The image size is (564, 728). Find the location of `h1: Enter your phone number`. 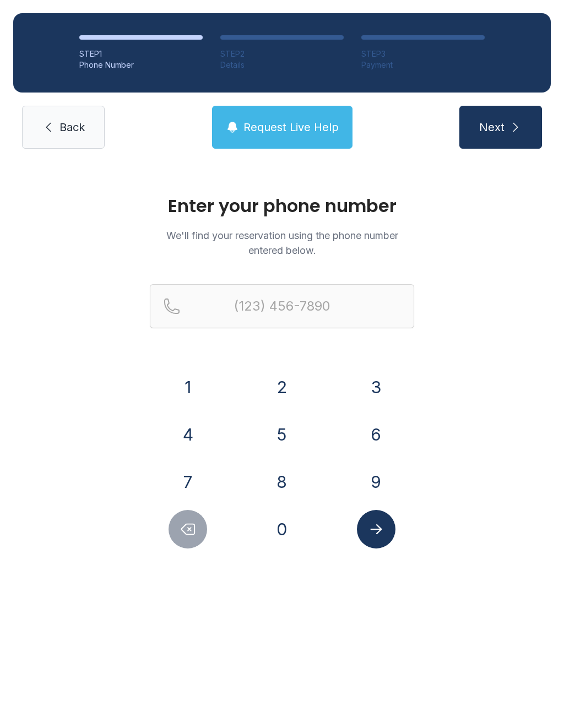

h1: Enter your phone number is located at coordinates (282, 206).